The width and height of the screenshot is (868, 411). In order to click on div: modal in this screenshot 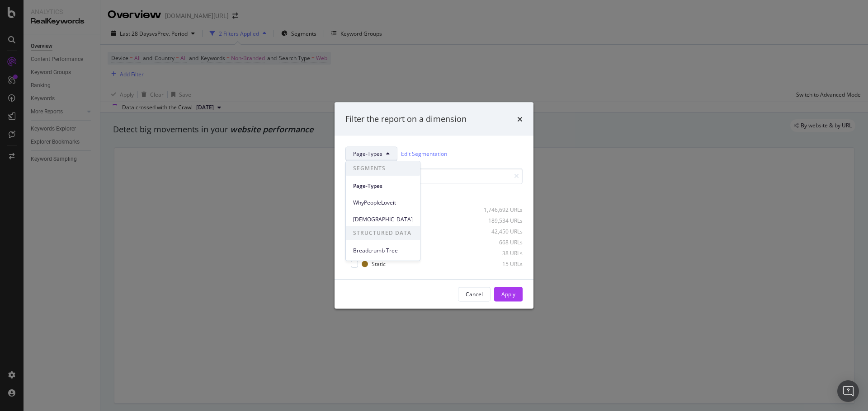, I will do `click(434, 206)`.